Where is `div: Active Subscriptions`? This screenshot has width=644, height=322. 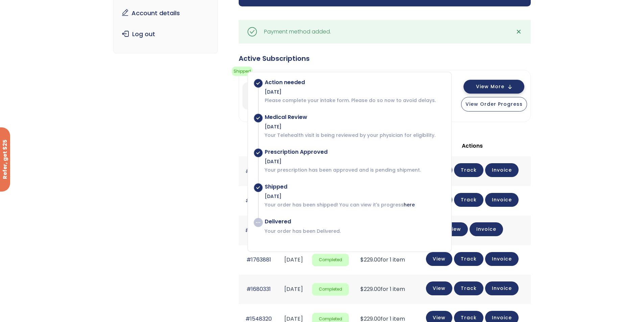 div: Active Subscriptions is located at coordinates (385, 59).